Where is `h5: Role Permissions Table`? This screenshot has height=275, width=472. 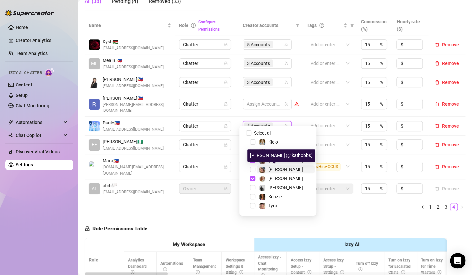 h5: Role Permissions Table is located at coordinates (116, 229).